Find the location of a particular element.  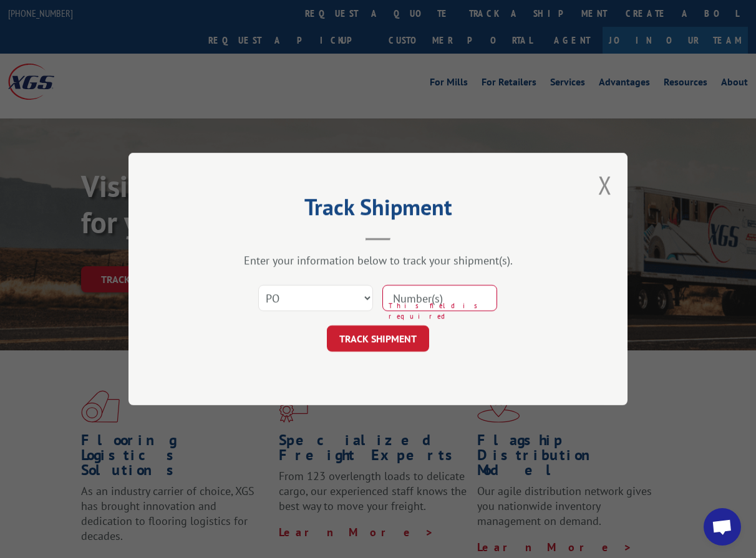

div: Enter your information below to track your shipment(s). is located at coordinates (378, 260).